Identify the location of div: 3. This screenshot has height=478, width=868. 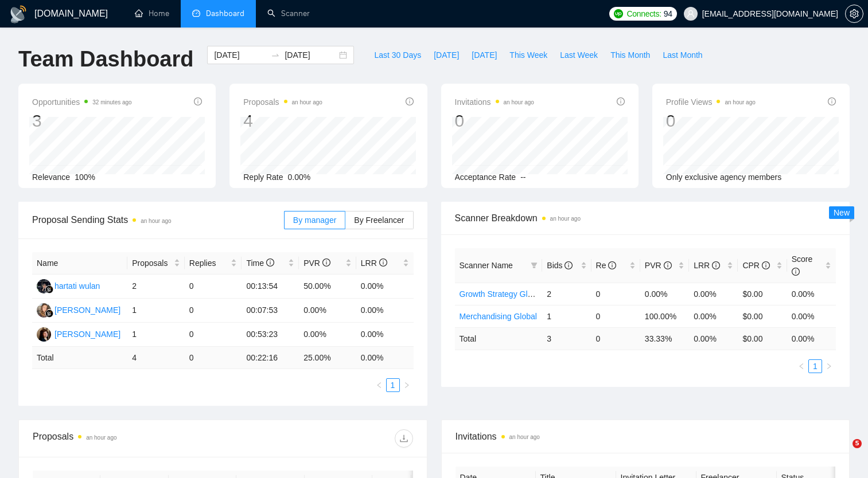
(82, 121).